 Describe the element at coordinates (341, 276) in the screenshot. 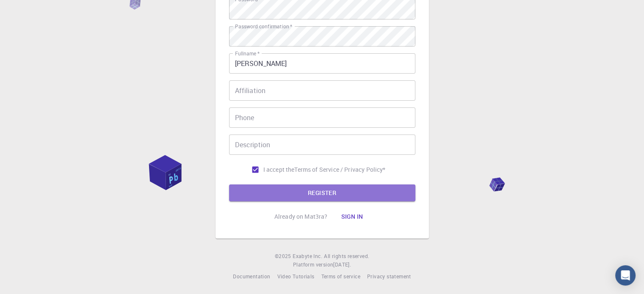

I see `a: Terms of service` at that location.